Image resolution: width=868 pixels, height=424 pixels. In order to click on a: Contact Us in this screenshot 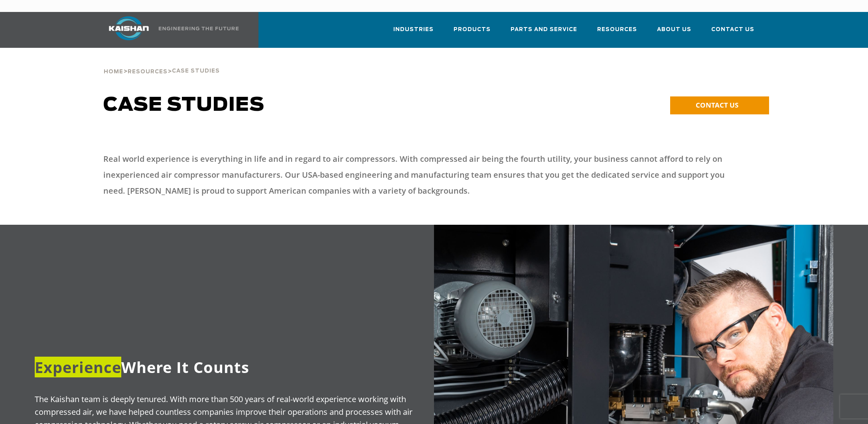, I will do `click(732, 33)`.